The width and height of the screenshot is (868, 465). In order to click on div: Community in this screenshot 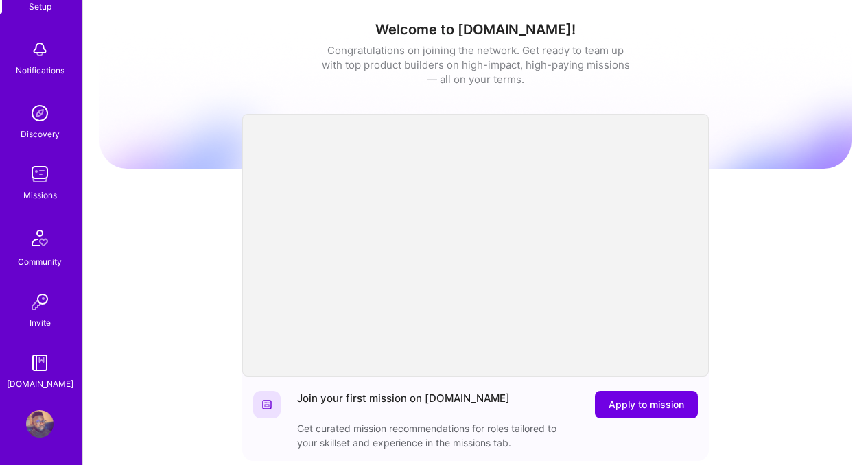, I will do `click(39, 262)`.